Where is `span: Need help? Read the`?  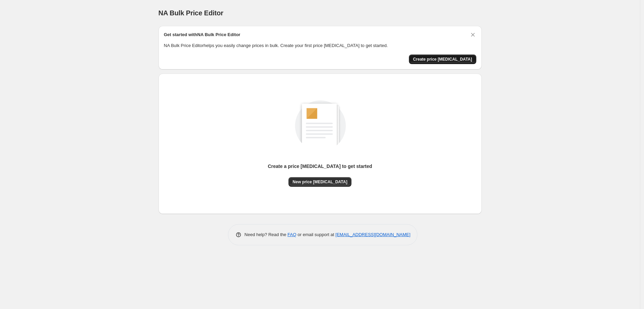
span: Need help? Read the is located at coordinates (266, 234).